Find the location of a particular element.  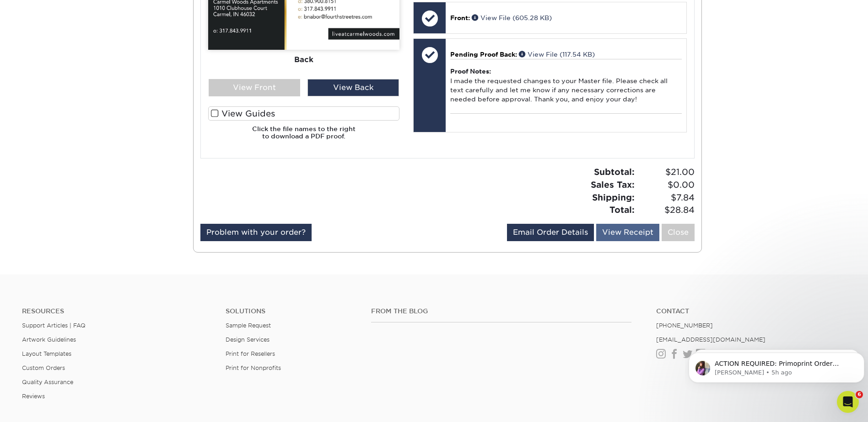

a: View File (117.54 KB) is located at coordinates (557, 54).